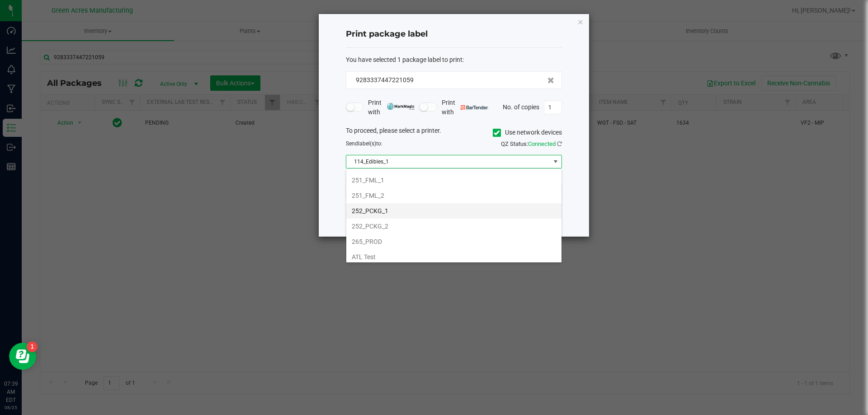 The image size is (868, 415). I want to click on span: Connected, so click(541, 144).